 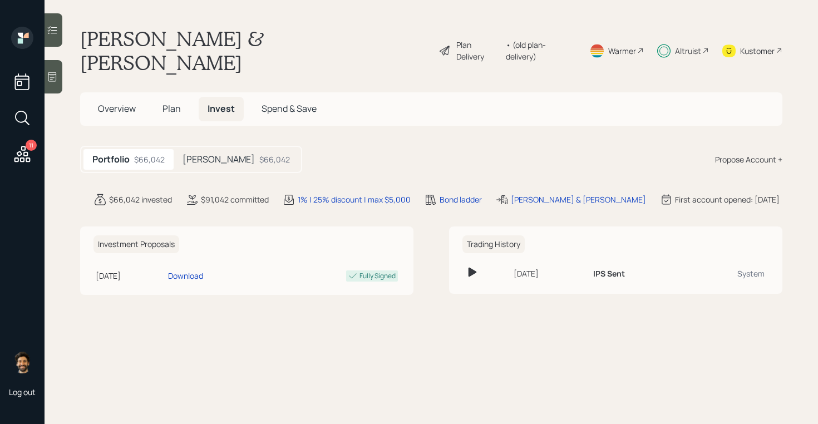 What do you see at coordinates (171, 109) in the screenshot?
I see `span: Plan` at bounding box center [171, 109].